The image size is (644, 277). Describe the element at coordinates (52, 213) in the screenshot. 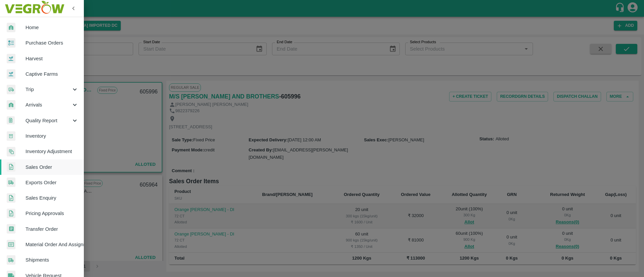

I see `span: Pricing Approvals` at that location.